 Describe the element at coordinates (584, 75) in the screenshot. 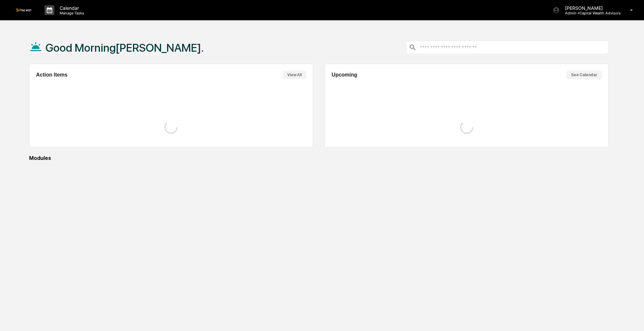

I see `button: See Calendar` at that location.